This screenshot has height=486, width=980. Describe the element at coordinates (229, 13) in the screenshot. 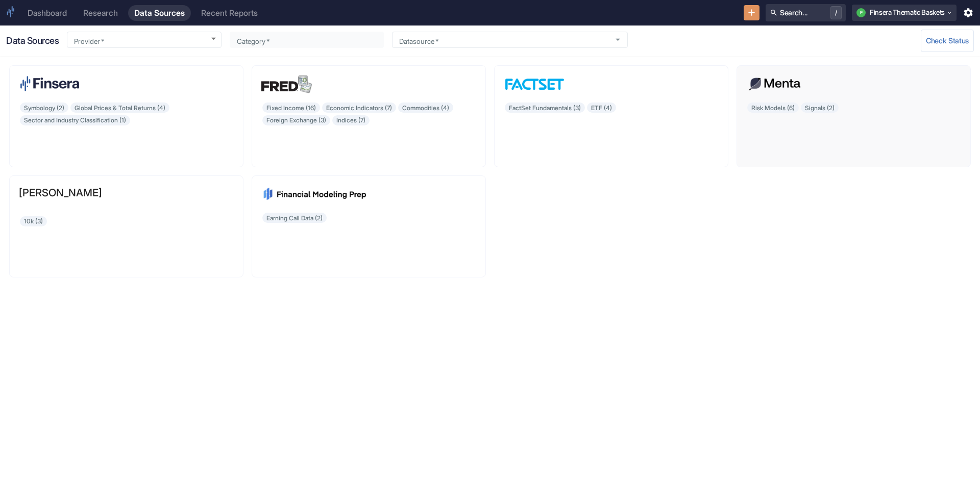

I see `div: Recent Reports` at that location.